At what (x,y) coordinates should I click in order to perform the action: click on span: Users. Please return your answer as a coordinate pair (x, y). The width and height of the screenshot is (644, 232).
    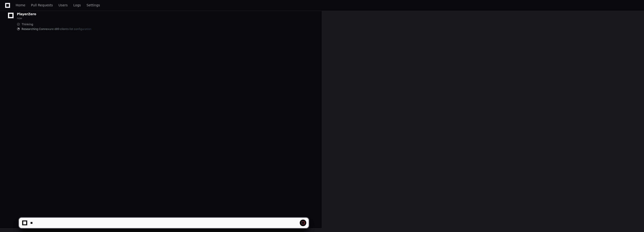
    Looking at the image, I should click on (63, 5).